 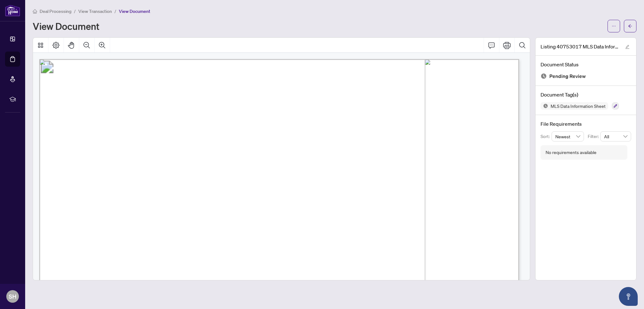 I want to click on h4: Document Status, so click(x=586, y=64).